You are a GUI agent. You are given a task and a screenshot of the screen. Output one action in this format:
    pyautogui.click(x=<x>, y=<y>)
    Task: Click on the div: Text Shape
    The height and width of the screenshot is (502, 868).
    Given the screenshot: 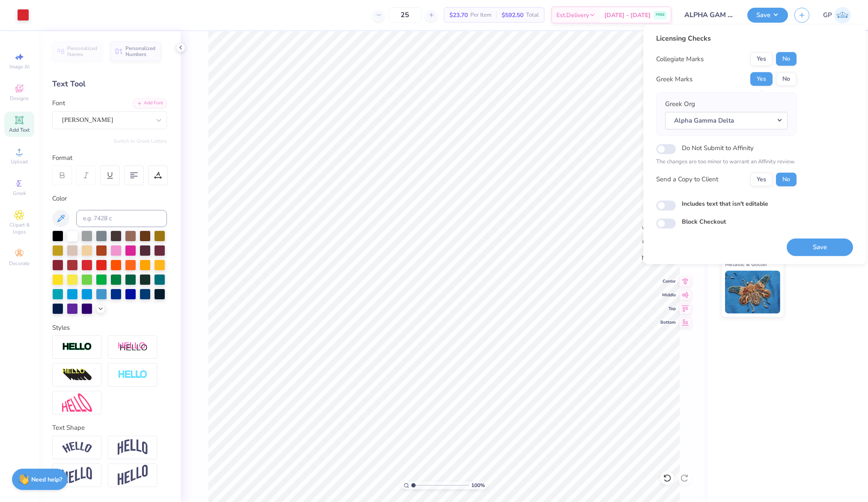 What is the action you would take?
    pyautogui.click(x=110, y=428)
    